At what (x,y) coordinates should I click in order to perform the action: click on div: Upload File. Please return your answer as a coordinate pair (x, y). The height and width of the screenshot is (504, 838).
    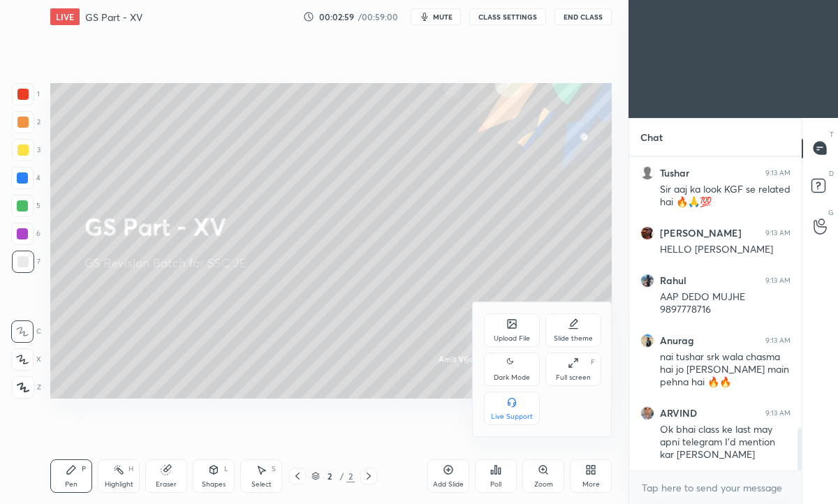
    Looking at the image, I should click on (512, 338).